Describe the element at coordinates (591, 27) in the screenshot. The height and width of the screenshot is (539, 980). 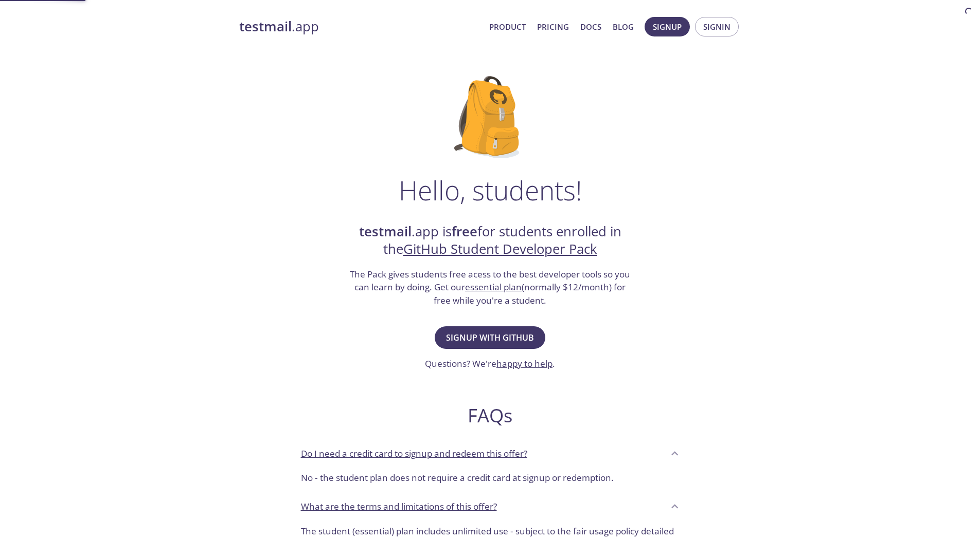
I see `a: Docs` at that location.